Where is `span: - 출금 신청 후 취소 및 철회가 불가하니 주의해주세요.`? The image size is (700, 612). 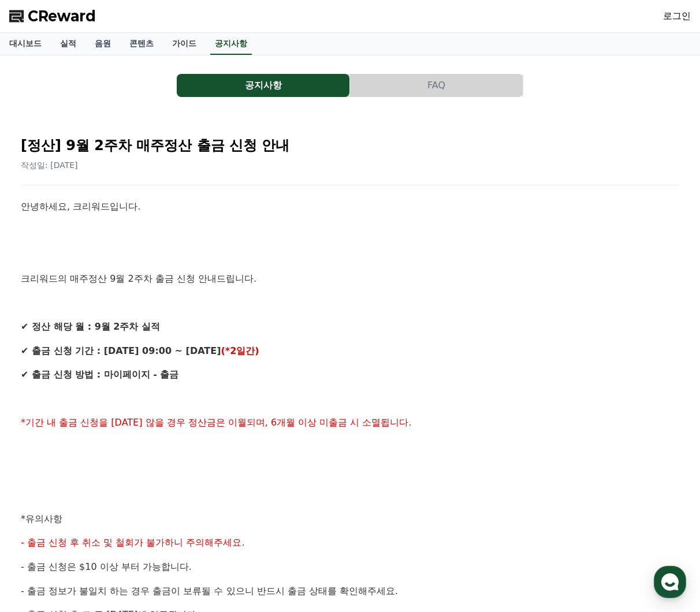
span: - 출금 신청 후 취소 및 철회가 불가하니 주의해주세요. is located at coordinates (133, 543).